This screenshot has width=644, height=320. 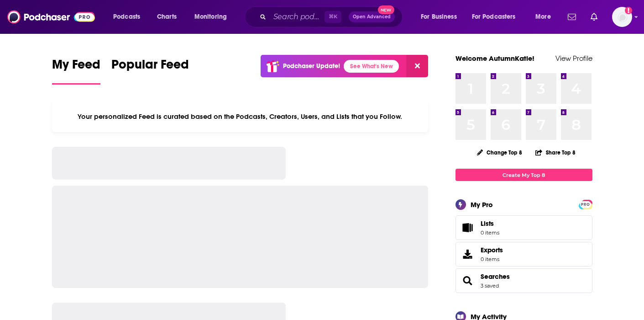 I want to click on span: For Podcasters, so click(x=494, y=17).